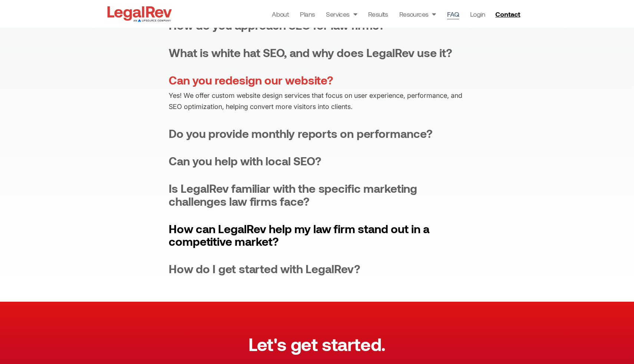 The image size is (634, 364). Describe the element at coordinates (509, 14) in the screenshot. I see `a: Contact` at that location.